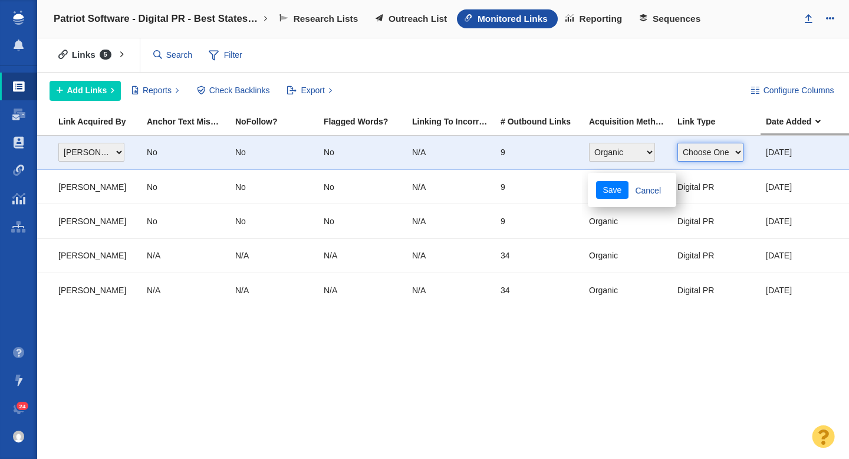 Image resolution: width=849 pixels, height=459 pixels. What do you see at coordinates (85, 91) in the screenshot?
I see `button: Add Links` at bounding box center [85, 91].